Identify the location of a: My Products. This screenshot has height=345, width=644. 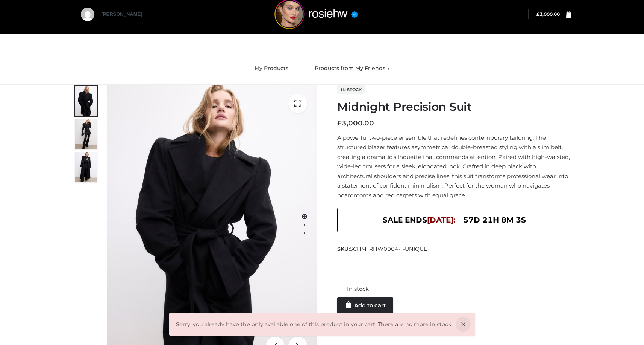
(271, 69).